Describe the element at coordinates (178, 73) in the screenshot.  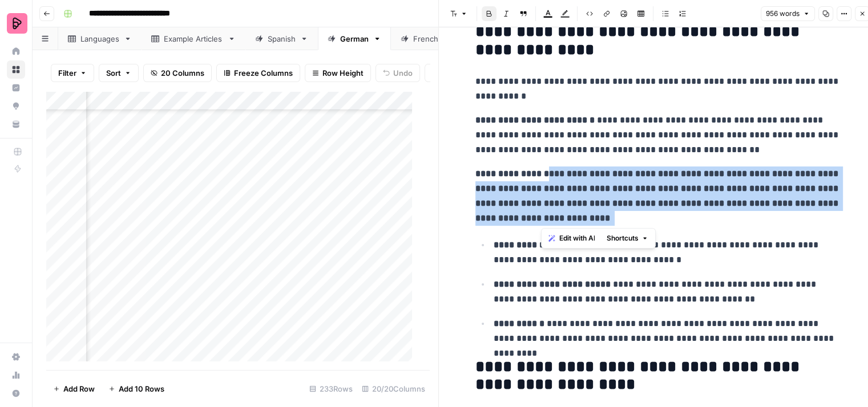
I see `button: 20 Columns` at that location.